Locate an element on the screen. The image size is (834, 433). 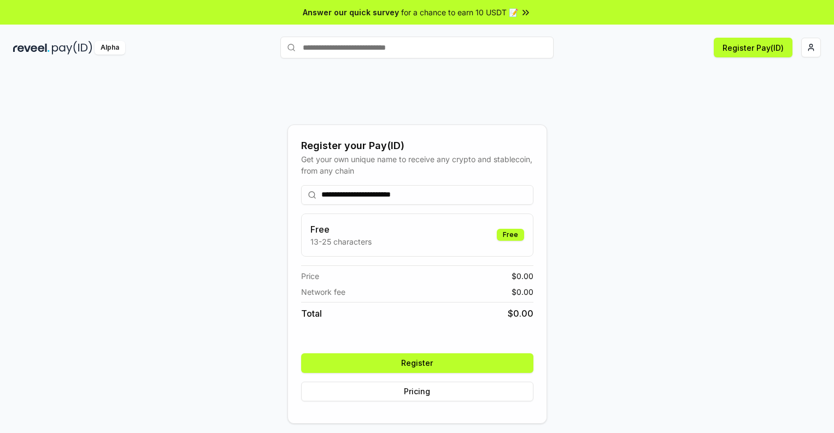
span: Price is located at coordinates (310, 276).